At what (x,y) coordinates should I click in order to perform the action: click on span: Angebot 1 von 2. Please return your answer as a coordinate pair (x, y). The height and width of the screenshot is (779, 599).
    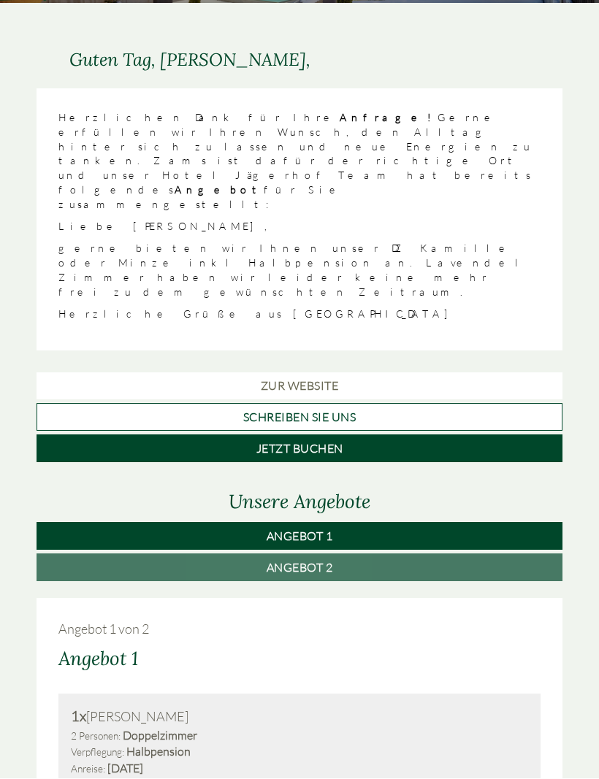
    Looking at the image, I should click on (104, 629).